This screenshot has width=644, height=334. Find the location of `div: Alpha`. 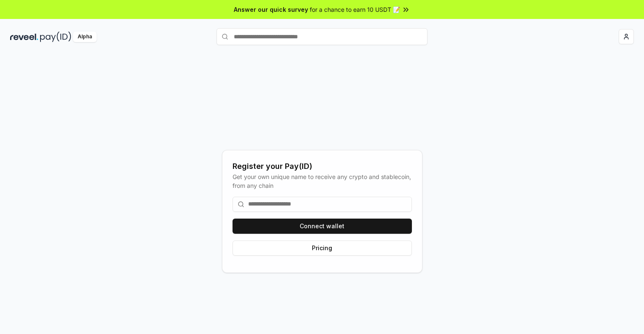

div: Alpha is located at coordinates (85, 37).